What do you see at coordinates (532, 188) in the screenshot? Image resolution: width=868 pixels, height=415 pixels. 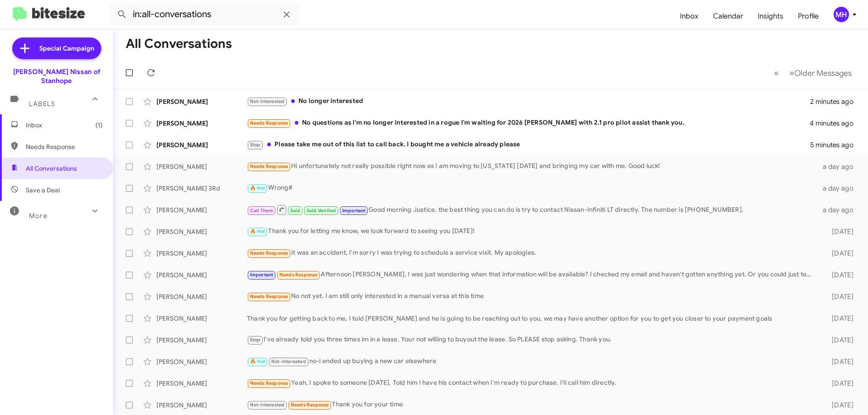 I see `div: Wrong#` at bounding box center [532, 188].